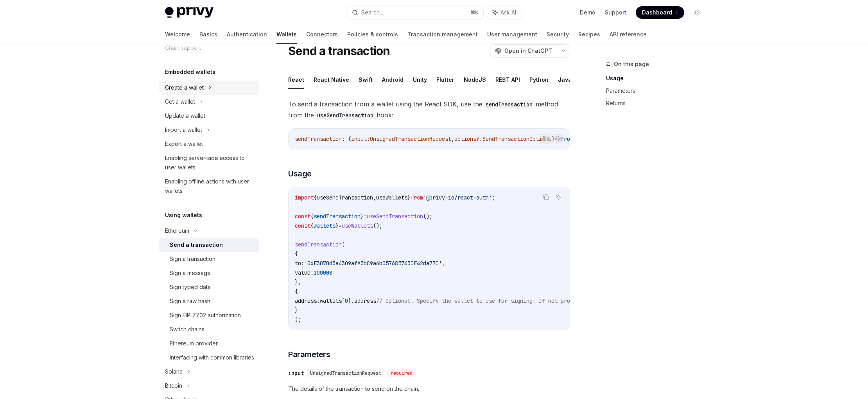 Image resolution: width=868 pixels, height=399 pixels. What do you see at coordinates (331, 80) in the screenshot?
I see `button: React Native` at bounding box center [331, 80].